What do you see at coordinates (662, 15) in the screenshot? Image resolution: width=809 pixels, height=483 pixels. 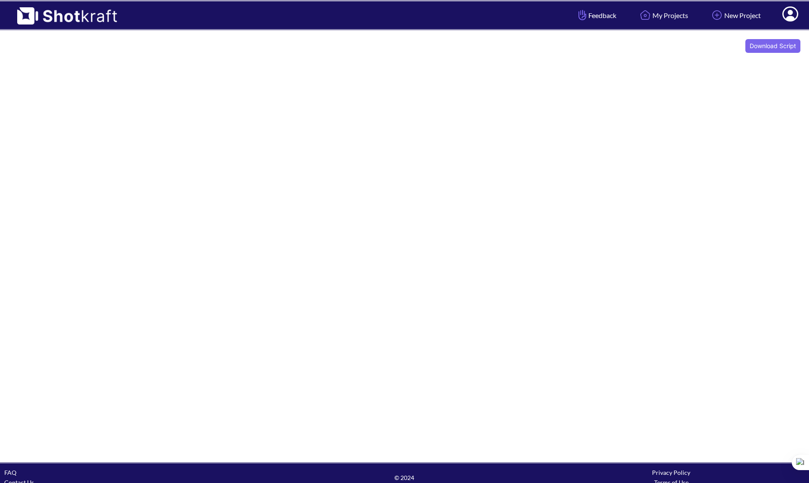 I see `a: My Projects` at bounding box center [662, 15].